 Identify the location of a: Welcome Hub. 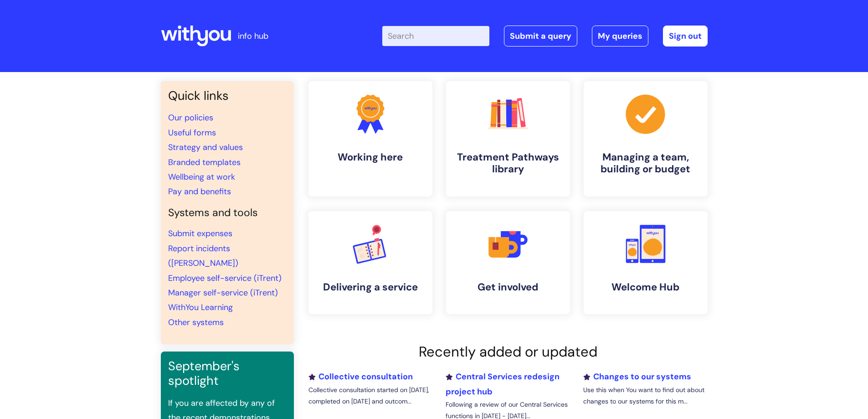
(645, 263).